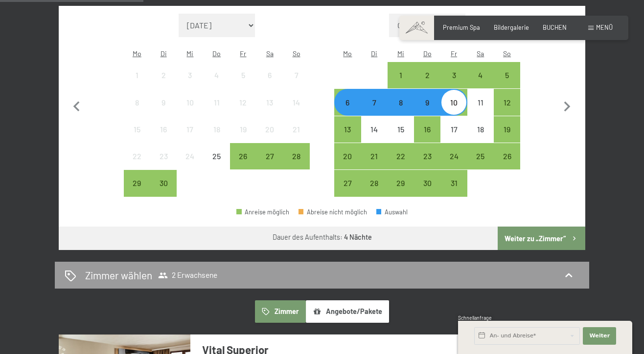  What do you see at coordinates (347, 165) in the screenshot?
I see `div: 20` at bounding box center [347, 165].